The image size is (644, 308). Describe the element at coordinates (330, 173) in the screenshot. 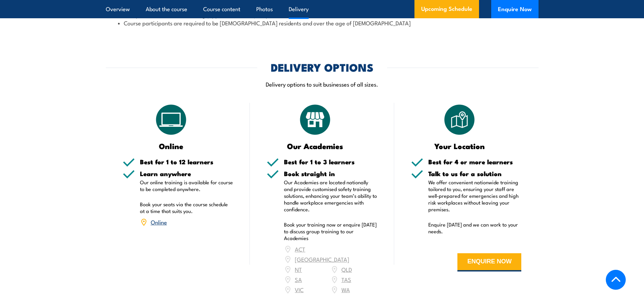

I see `h5: Book straight in` at that location.